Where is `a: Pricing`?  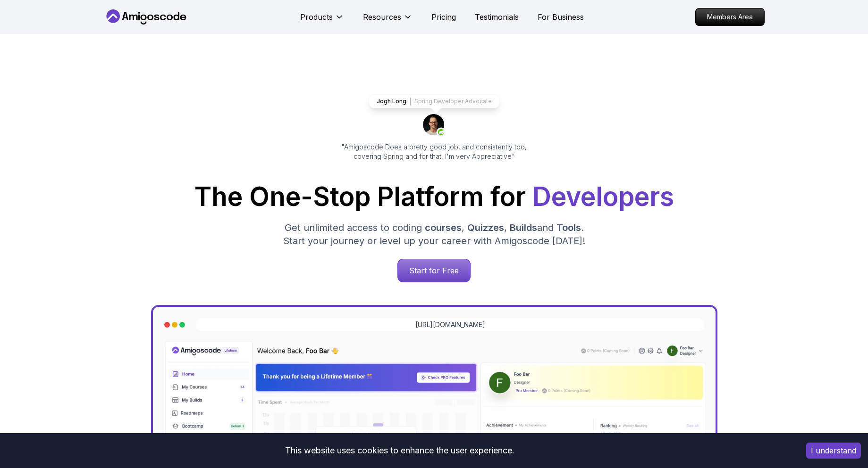 a: Pricing is located at coordinates (444, 17).